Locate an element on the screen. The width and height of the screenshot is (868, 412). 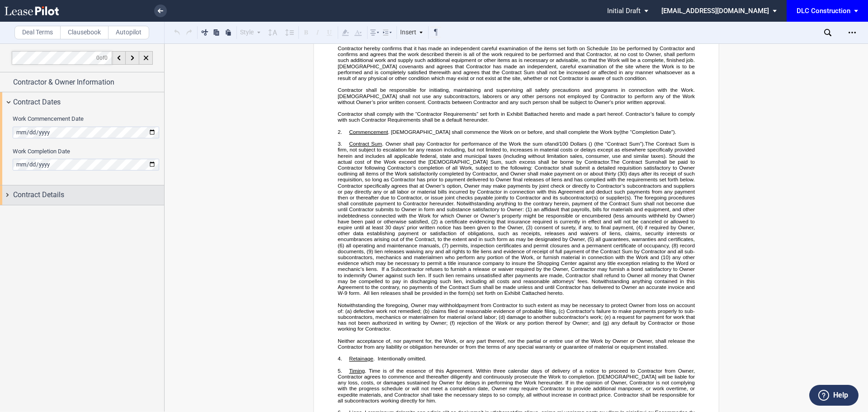
span: any other evidence which may be necessary to permit a title insurance company to insure the Shopp... is located at coordinates (517, 263).